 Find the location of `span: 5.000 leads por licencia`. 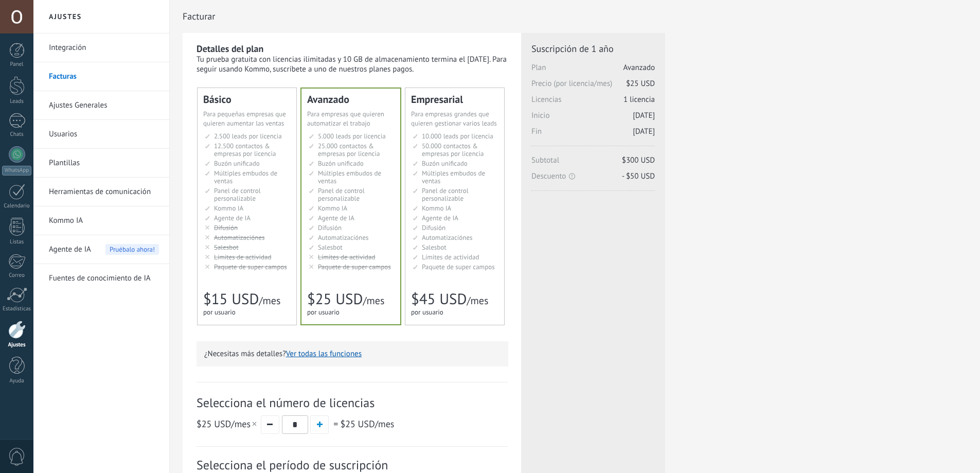

span: 5.000 leads por licencia is located at coordinates (352, 136).